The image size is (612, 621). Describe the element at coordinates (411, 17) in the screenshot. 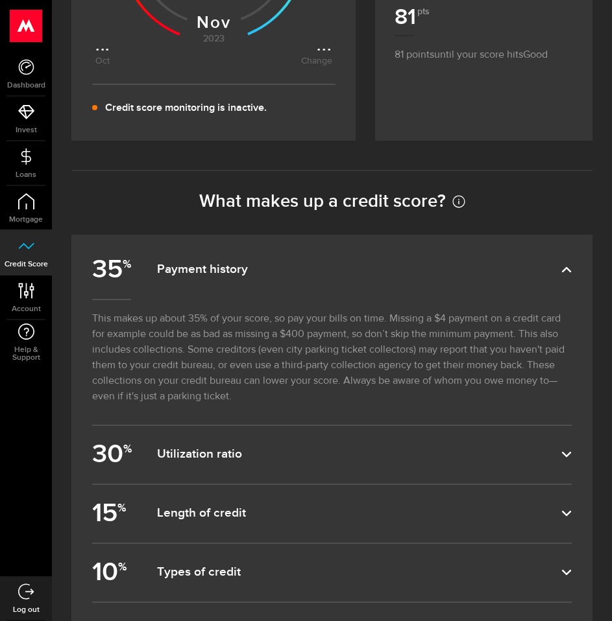

I see `b: 81` at that location.